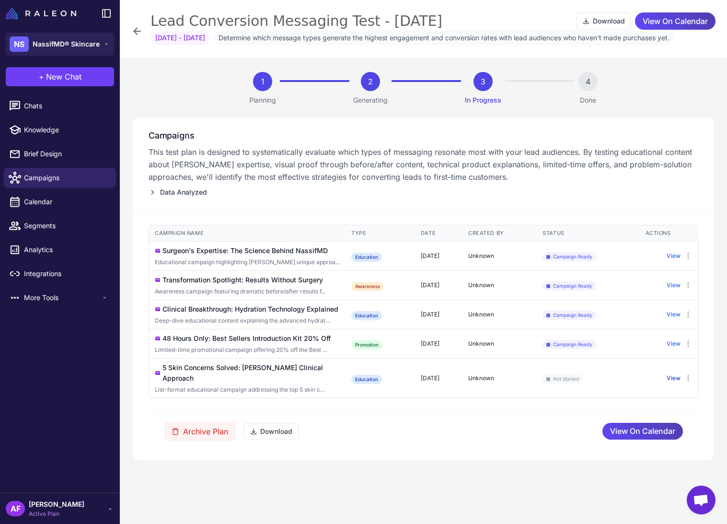 The width and height of the screenshot is (727, 524). I want to click on div: Awareness, so click(368, 286).